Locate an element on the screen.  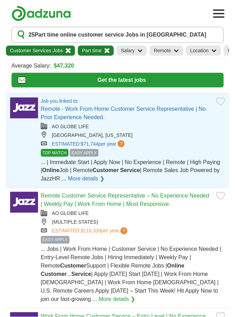
a: $47,320 is located at coordinates (64, 66).